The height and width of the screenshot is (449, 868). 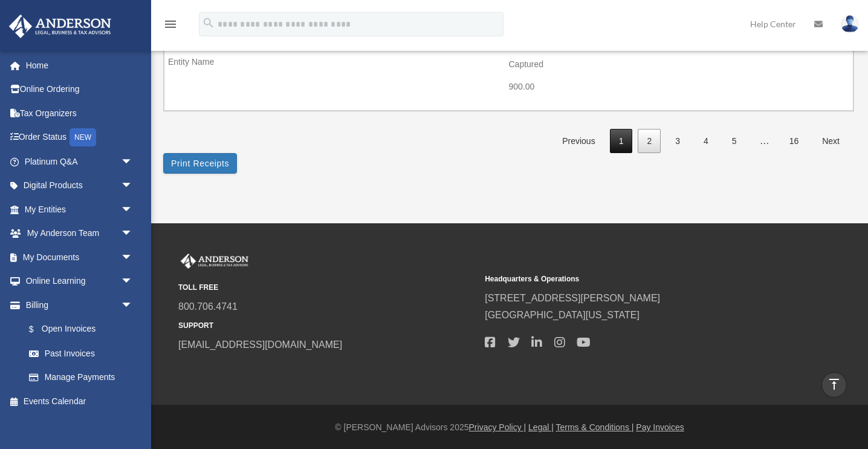 I want to click on a: Past Invoices, so click(x=81, y=353).